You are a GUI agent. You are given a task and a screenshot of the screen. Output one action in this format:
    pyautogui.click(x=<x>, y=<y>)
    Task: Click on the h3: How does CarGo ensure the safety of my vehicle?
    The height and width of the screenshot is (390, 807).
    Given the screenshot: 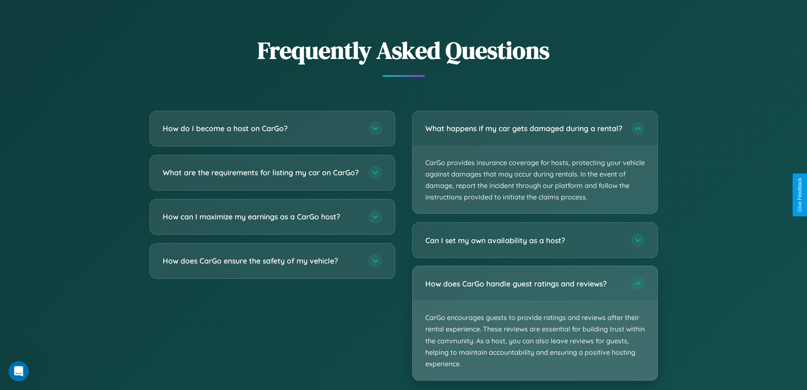 What is the action you would take?
    pyautogui.click(x=262, y=260)
    